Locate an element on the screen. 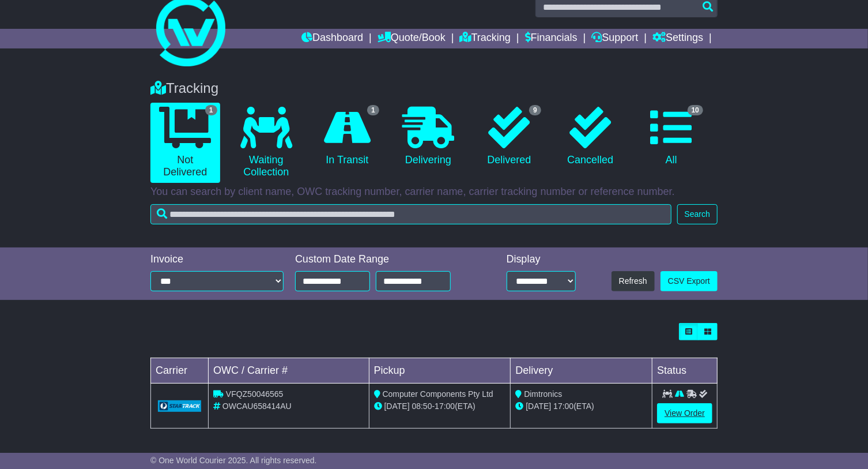  td: Carrier is located at coordinates (180, 371).